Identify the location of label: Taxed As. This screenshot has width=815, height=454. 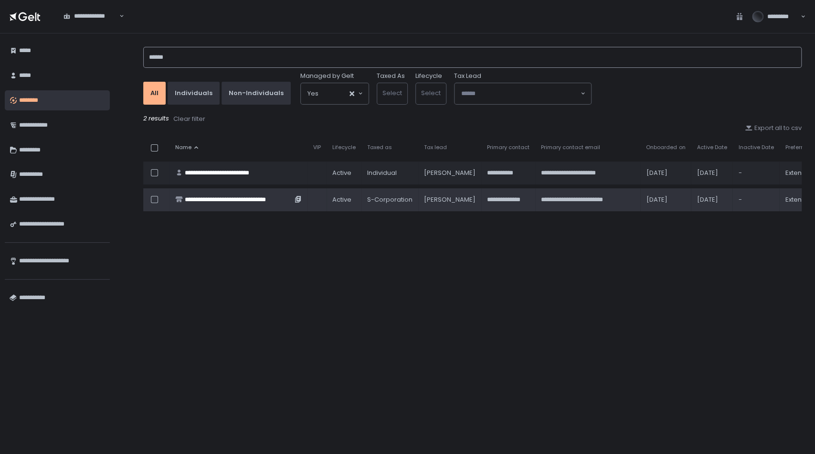
(391, 76).